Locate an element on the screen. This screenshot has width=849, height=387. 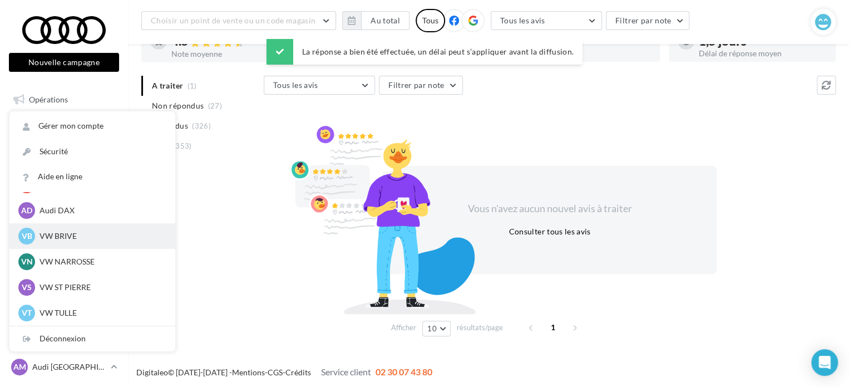
div: Taux de réponse is located at coordinates (587, 53).